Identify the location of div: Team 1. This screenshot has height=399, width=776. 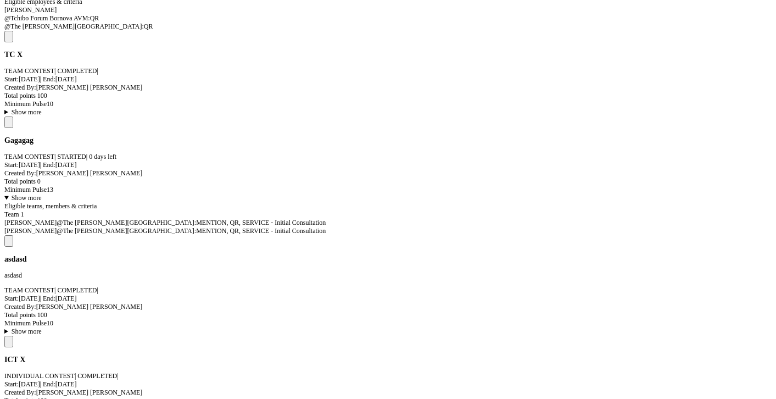
(388, 214).